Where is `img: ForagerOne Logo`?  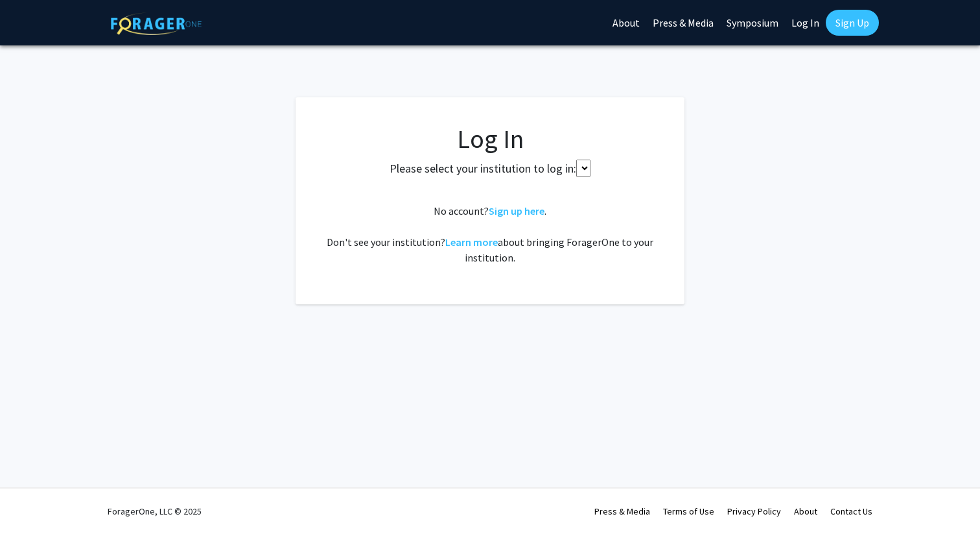 img: ForagerOne Logo is located at coordinates (156, 24).